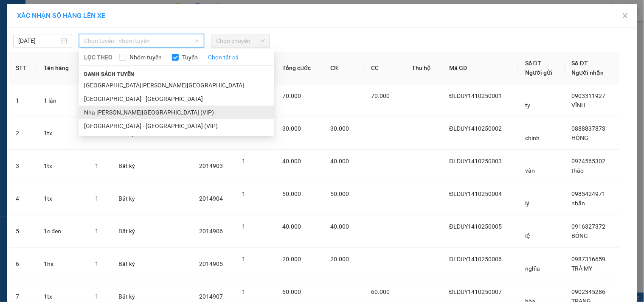 This screenshot has width=644, height=302. Describe the element at coordinates (190, 57) in the screenshot. I see `span: Tuyến` at that location.